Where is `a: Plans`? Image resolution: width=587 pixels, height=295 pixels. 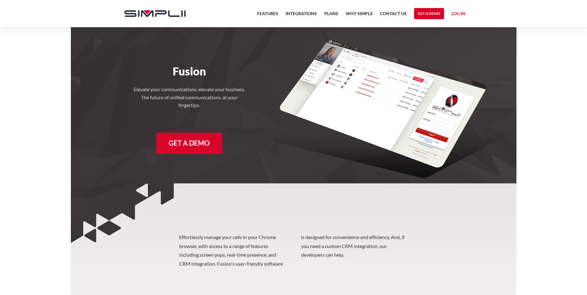
a: Plans is located at coordinates (331, 15).